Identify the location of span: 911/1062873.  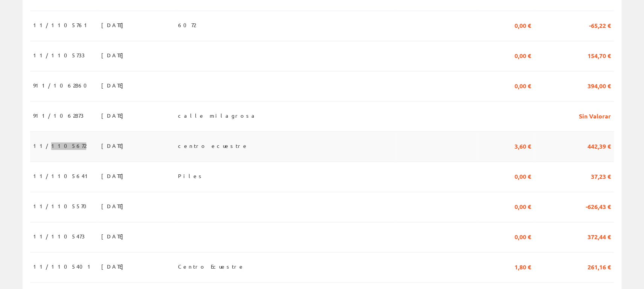
(58, 115).